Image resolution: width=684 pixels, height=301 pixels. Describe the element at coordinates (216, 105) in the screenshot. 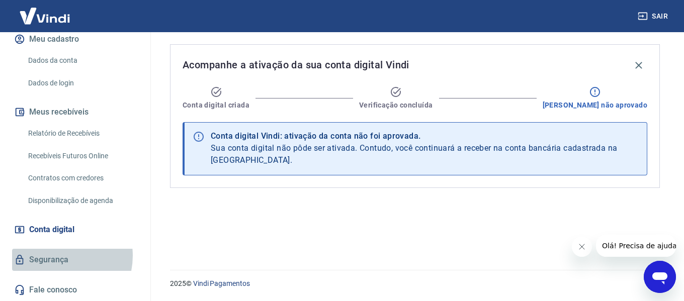

I see `span: Conta digital criada` at that location.